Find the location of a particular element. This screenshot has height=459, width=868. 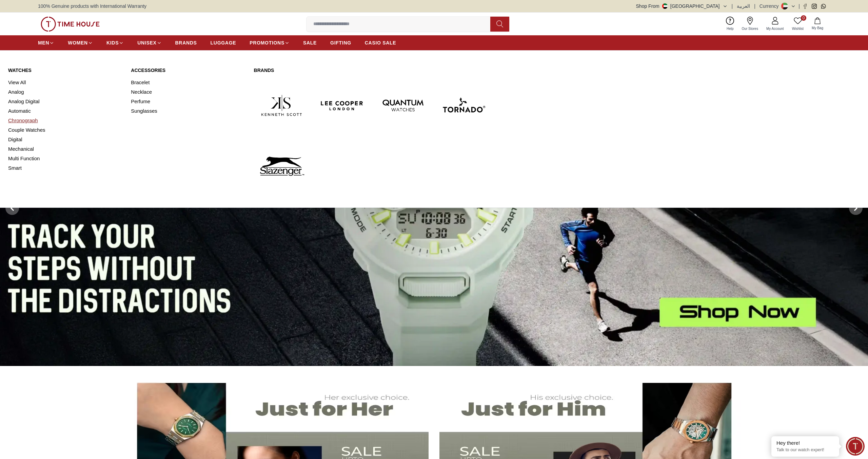

a: Brands is located at coordinates (373, 70).